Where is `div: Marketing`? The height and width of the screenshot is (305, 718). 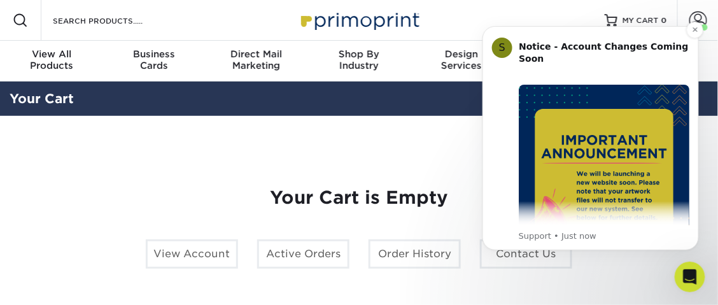 div: Marketing is located at coordinates (256, 60).